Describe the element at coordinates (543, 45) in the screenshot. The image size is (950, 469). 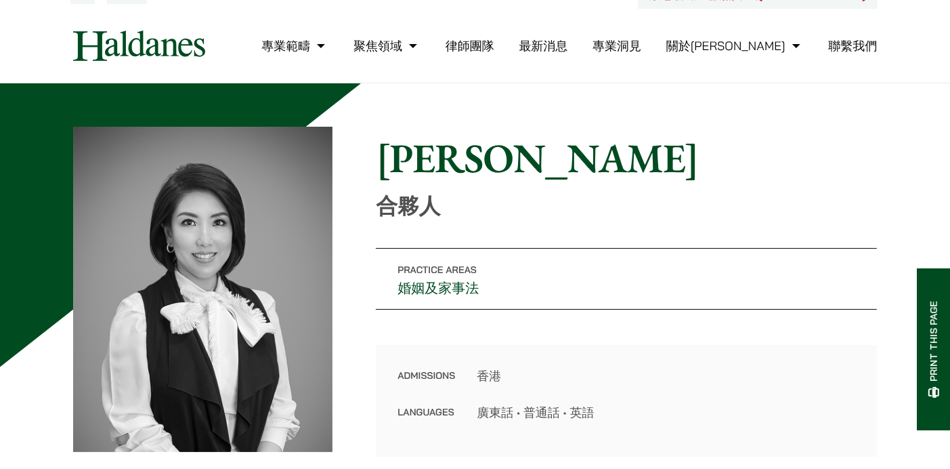
I see `a: 最新消息` at that location.